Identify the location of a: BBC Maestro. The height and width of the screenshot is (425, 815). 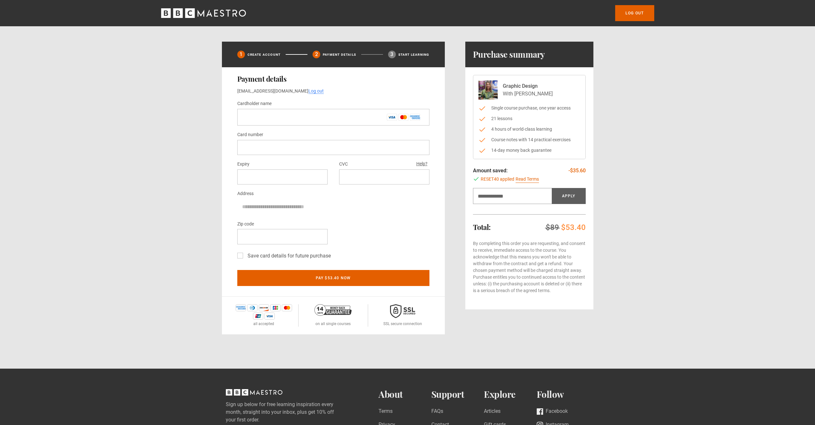
(203, 13).